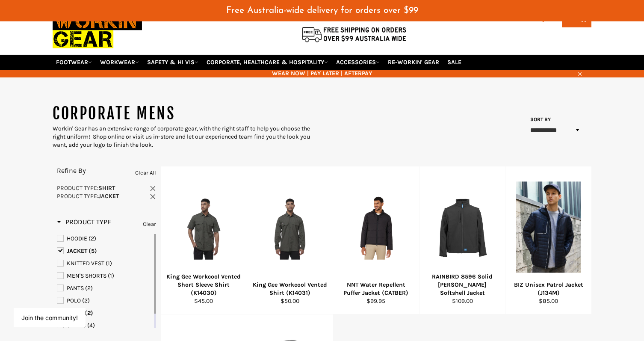 The width and height of the screenshot is (644, 341). I want to click on a: SAFETY & HI VIS, so click(173, 62).